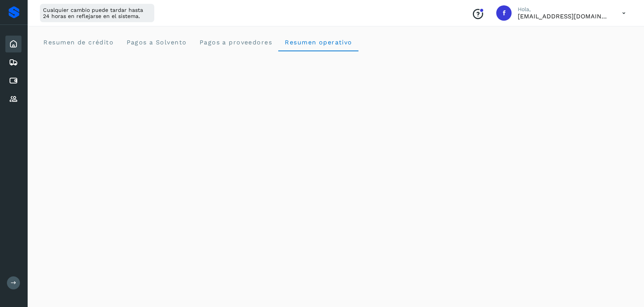 The height and width of the screenshot is (307, 644). I want to click on div: Cualquier cambio puede tardar hasta 24 horas en reflejarse en el sistema., so click(97, 13).